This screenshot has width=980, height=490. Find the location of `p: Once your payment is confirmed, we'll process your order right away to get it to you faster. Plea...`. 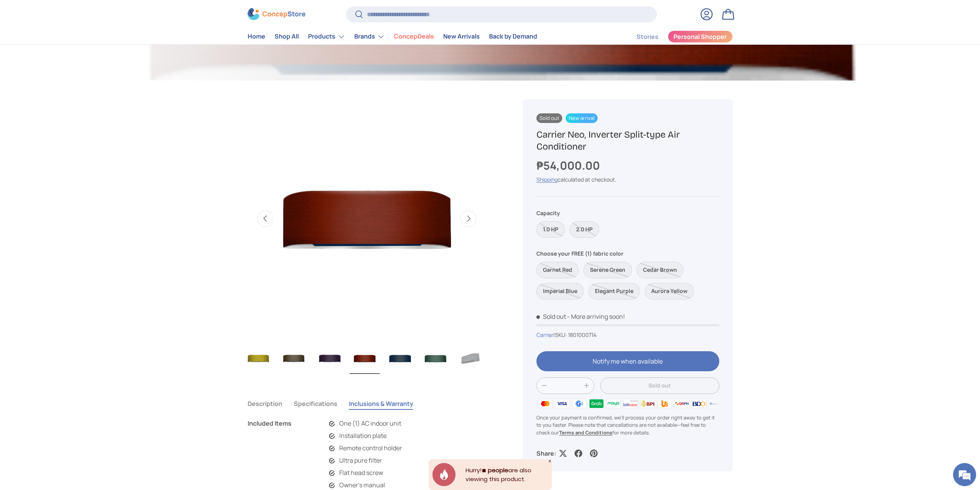

p: Once your payment is confirmed, we'll process your order right away to get it to you faster. Plea... is located at coordinates (627, 425).